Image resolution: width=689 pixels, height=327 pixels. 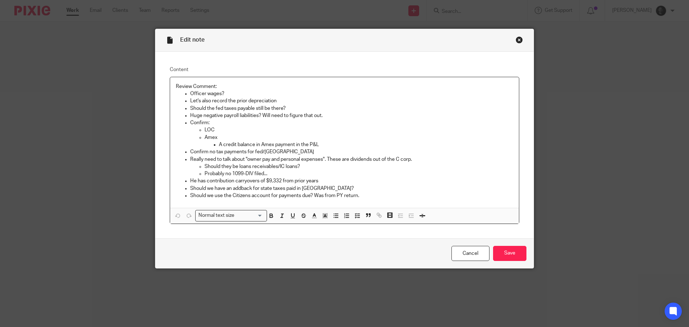 I want to click on p: He has contribution carryovers of $9,332 from prior years, so click(x=352, y=181).